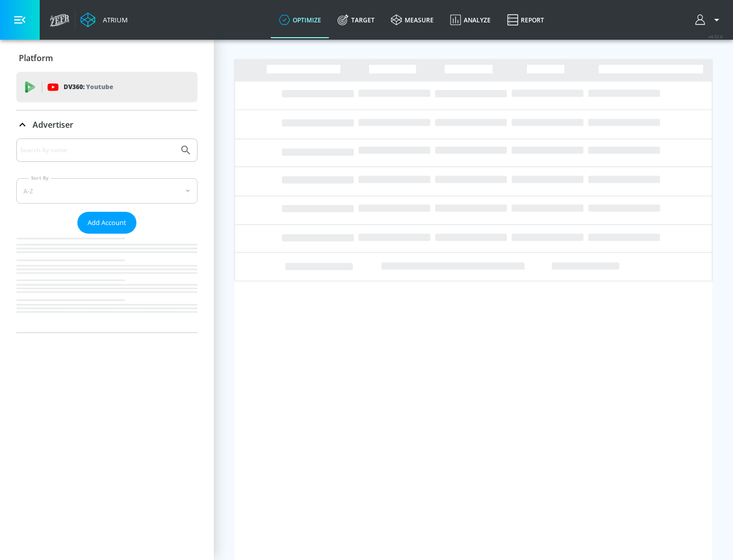 The image size is (733, 560). I want to click on label: Sort By, so click(40, 178).